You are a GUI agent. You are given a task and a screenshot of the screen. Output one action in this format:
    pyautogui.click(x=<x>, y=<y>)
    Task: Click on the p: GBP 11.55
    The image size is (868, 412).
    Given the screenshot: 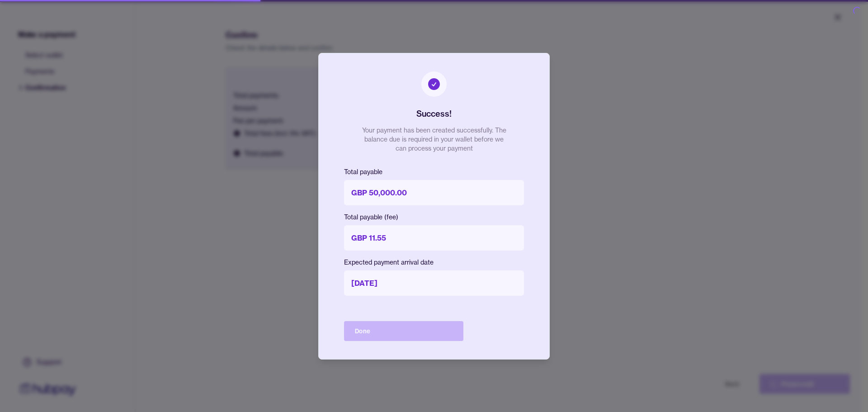 What is the action you would take?
    pyautogui.click(x=434, y=238)
    